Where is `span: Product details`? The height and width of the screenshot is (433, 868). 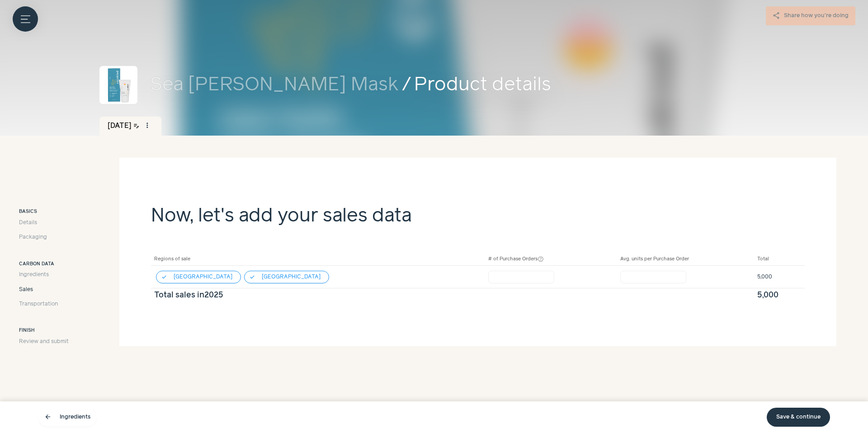
span: Product details is located at coordinates (591, 85).